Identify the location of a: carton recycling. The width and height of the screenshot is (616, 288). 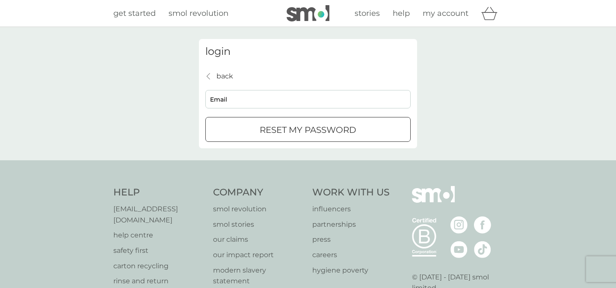
(159, 266).